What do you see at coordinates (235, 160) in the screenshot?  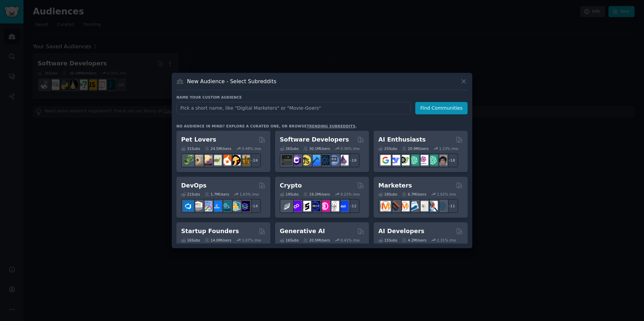 I see `img: PetAdvice` at bounding box center [235, 160].